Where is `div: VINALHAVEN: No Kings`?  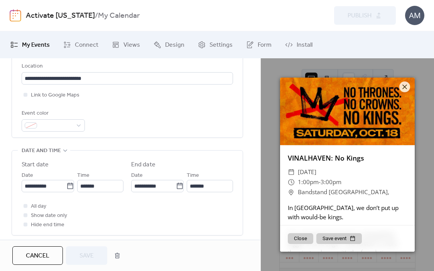 div: VINALHAVEN: No Kings is located at coordinates (348, 158).